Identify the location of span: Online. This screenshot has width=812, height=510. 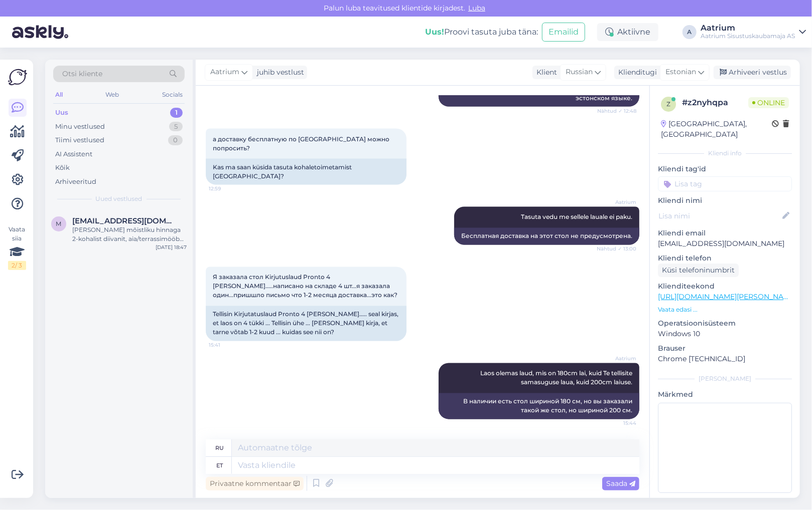
(768, 102).